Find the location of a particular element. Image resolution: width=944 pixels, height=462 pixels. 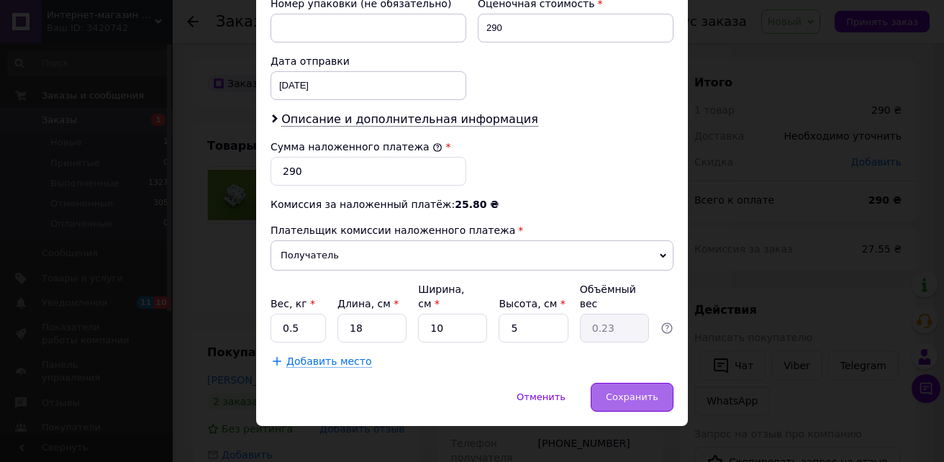

div: Комиссия за наложенный платёж: is located at coordinates (472, 204).